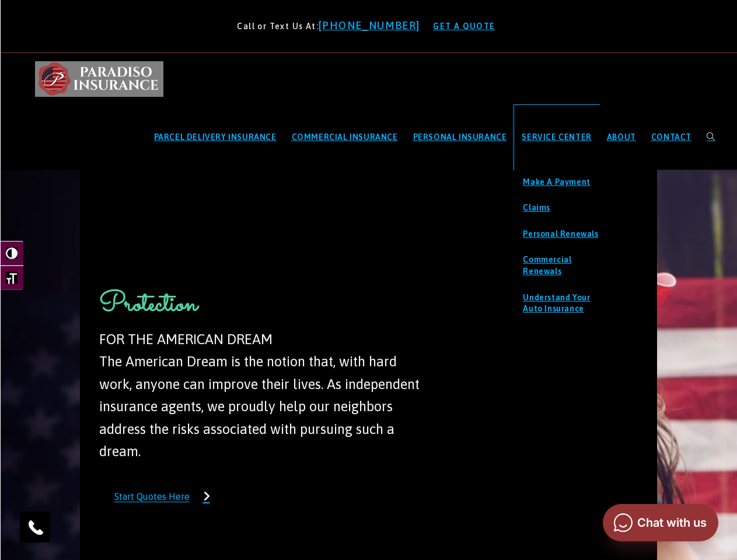 The height and width of the screenshot is (560, 737). I want to click on span: ABOUT, so click(622, 137).